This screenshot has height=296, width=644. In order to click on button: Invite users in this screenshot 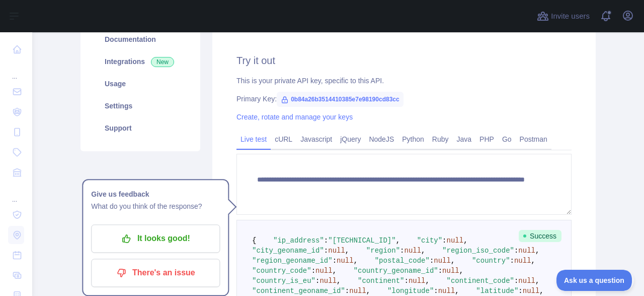, I will do `click(563, 16)`.